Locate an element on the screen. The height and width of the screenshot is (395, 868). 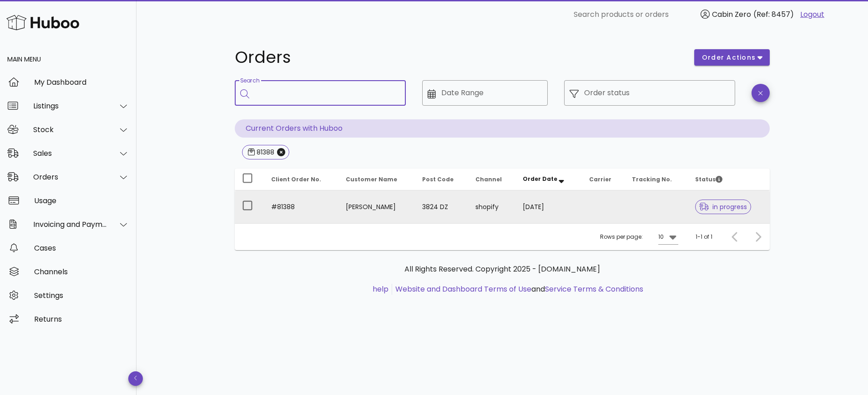
div: Settings is located at coordinates (82, 295).